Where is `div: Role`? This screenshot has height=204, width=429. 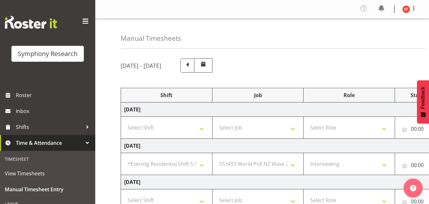
div: Role is located at coordinates (349, 95).